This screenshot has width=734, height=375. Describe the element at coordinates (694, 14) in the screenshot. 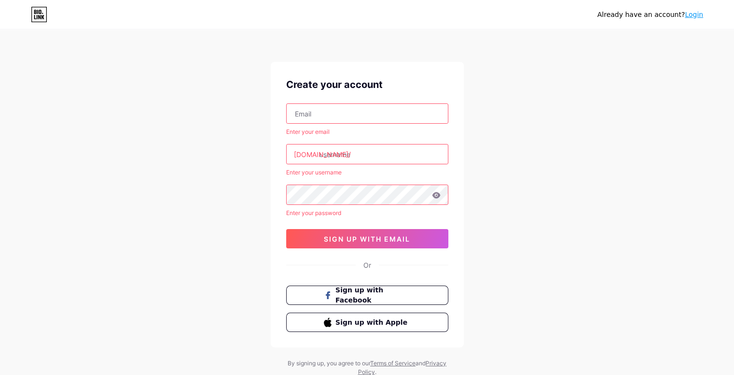

I see `a: Login` at that location.